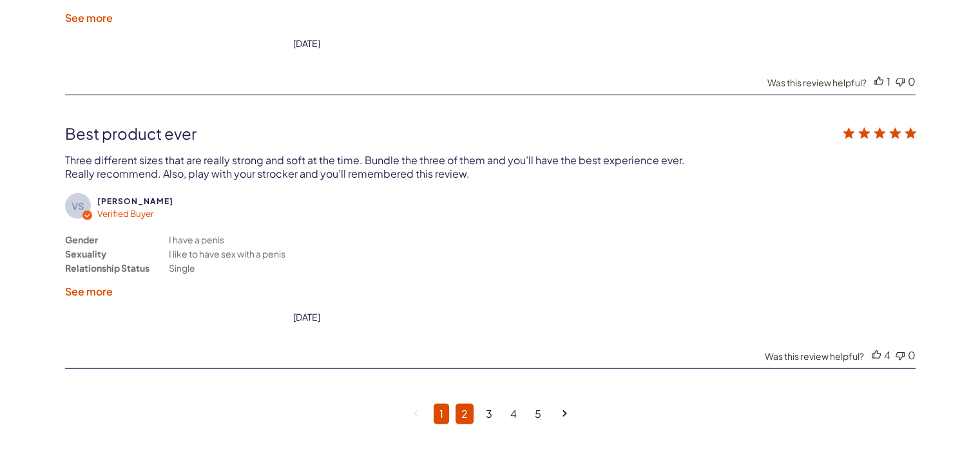  Describe the element at coordinates (441, 414) in the screenshot. I see `a: Page 1` at that location.